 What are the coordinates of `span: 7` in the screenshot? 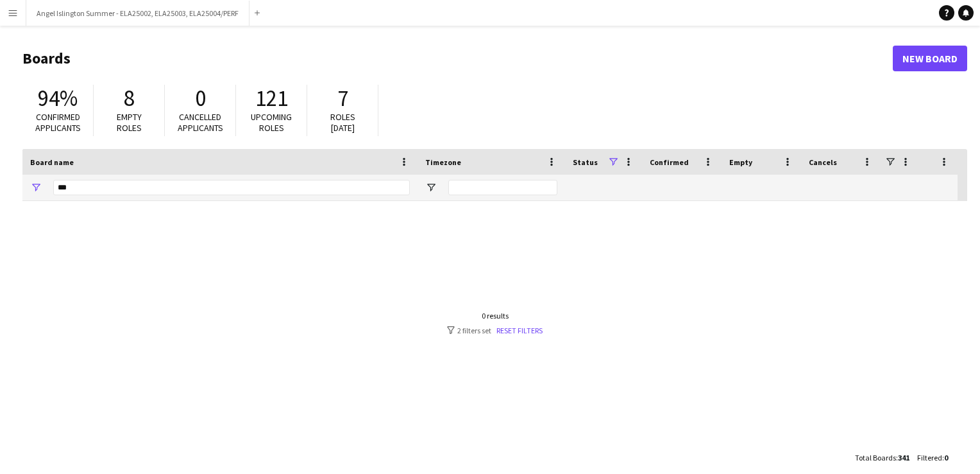 It's located at (342, 99).